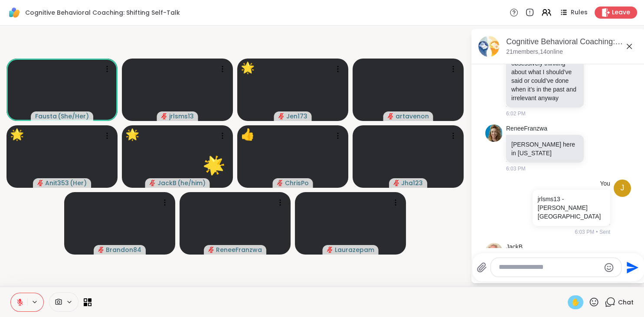 This screenshot has width=644, height=317. Describe the element at coordinates (622, 188) in the screenshot. I see `span: j` at that location.